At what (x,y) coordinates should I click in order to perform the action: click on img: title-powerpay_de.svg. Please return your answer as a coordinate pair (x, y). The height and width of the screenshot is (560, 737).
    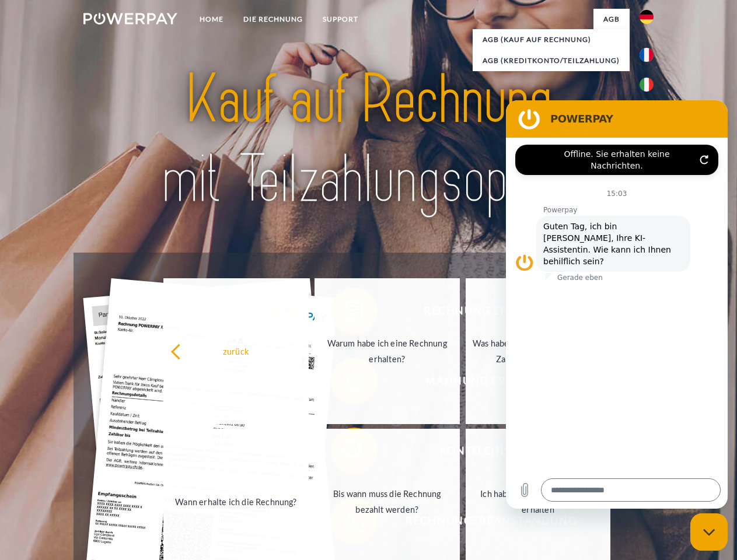
    Looking at the image, I should click on (368, 139).